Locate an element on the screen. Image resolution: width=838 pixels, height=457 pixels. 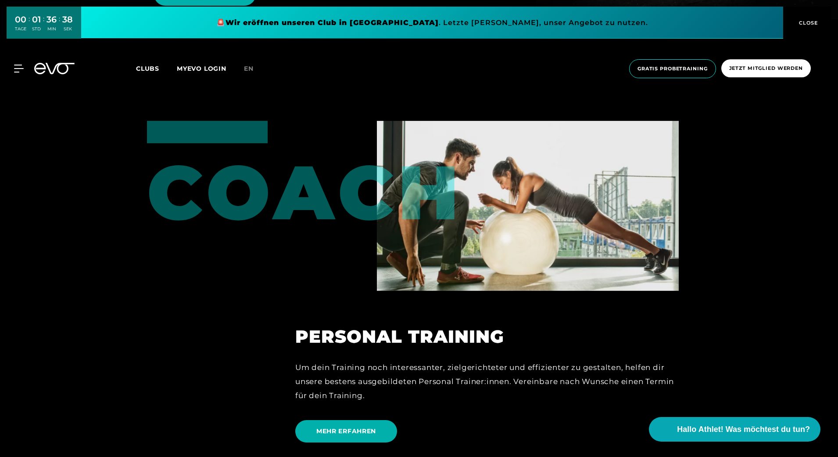
div: STD is located at coordinates (36, 29).